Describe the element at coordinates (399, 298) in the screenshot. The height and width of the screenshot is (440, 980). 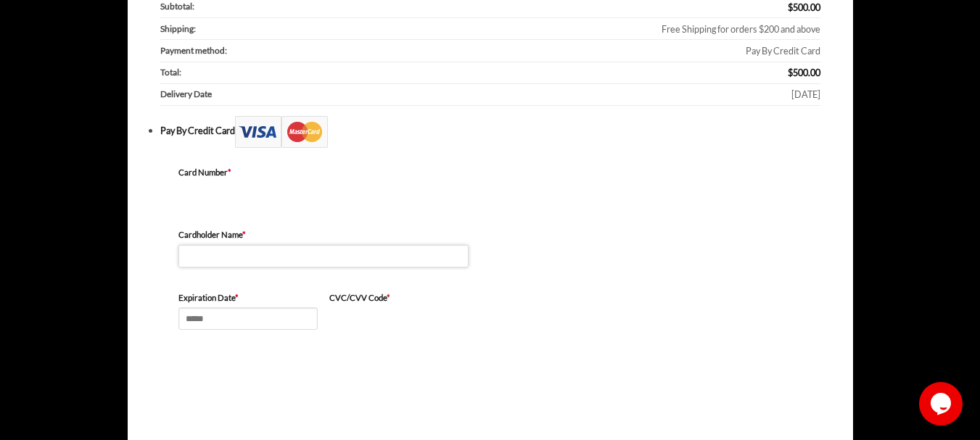
I see `label: CVC/CVV Code` at that location.